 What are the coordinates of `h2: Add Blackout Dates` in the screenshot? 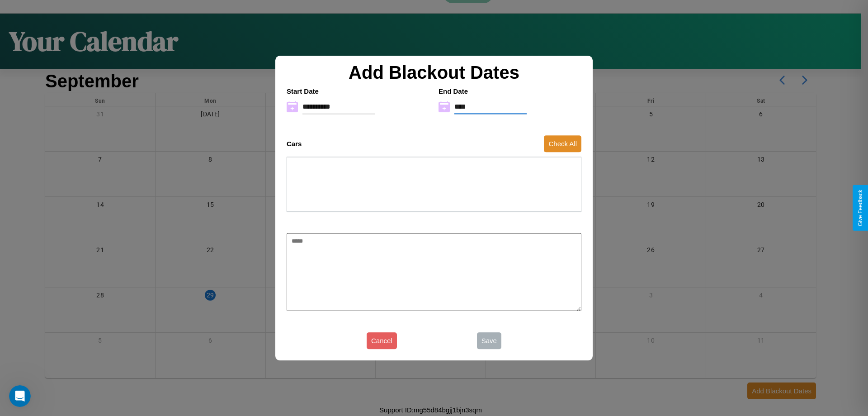 It's located at (434, 72).